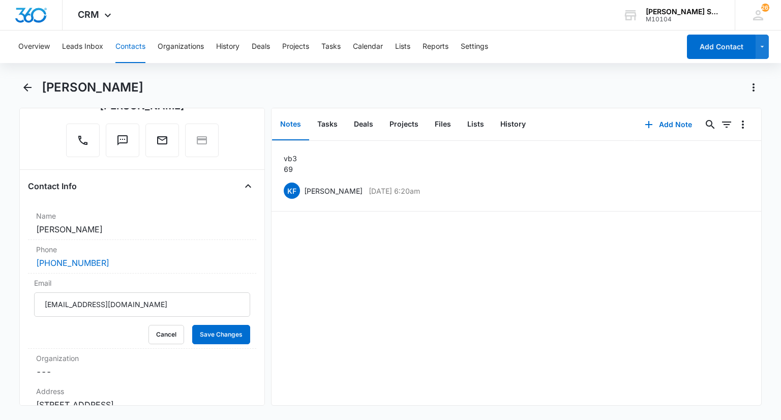  I want to click on button: Leads Inbox, so click(82, 47).